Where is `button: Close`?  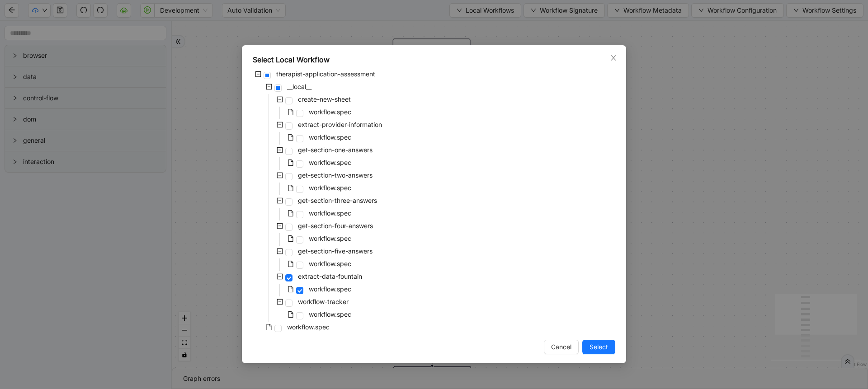 button: Close is located at coordinates (613, 58).